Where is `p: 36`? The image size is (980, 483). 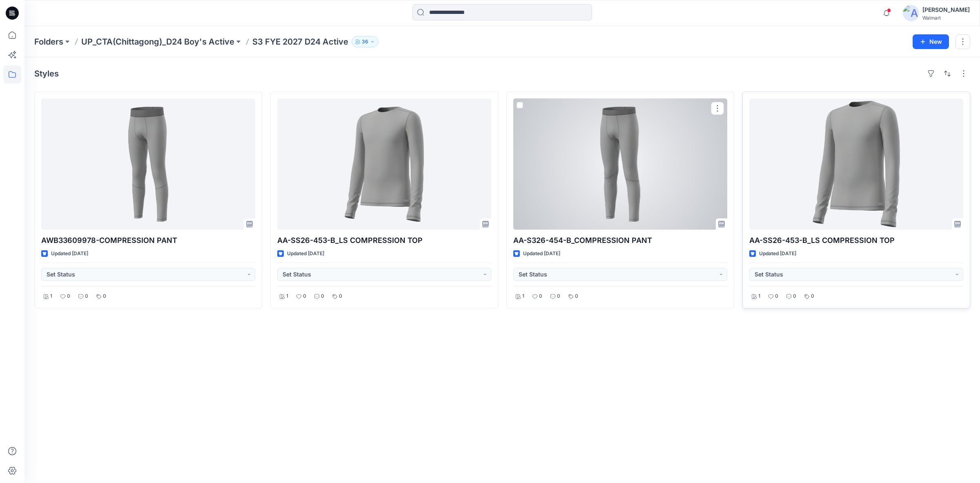 p: 36 is located at coordinates (365, 41).